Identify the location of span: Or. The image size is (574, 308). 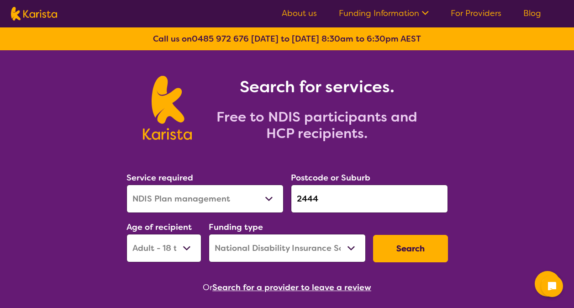
(207, 287).